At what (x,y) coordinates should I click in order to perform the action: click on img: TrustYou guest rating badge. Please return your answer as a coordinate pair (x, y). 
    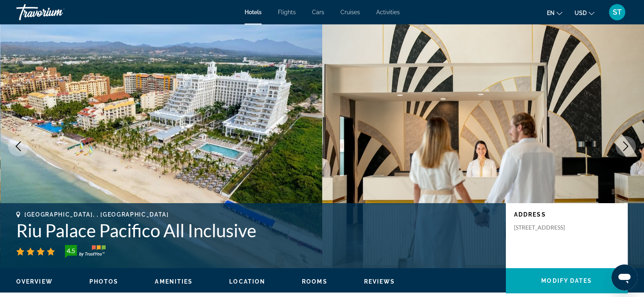
    Looking at the image, I should click on (85, 252).